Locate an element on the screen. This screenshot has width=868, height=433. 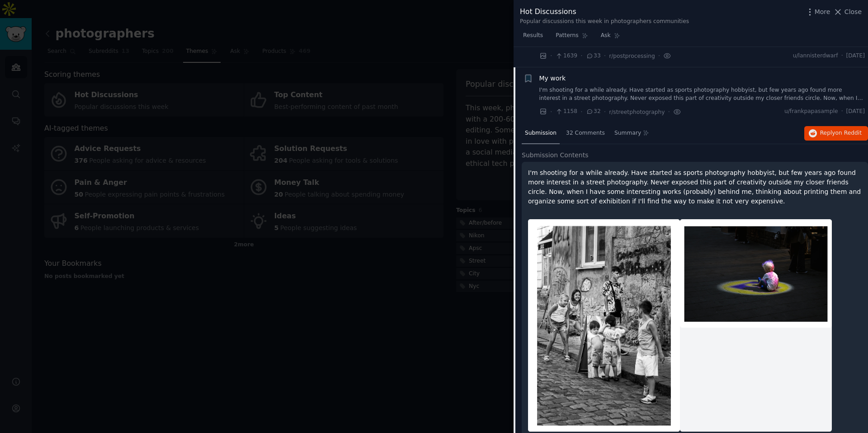
span: Reply is located at coordinates (841, 133).